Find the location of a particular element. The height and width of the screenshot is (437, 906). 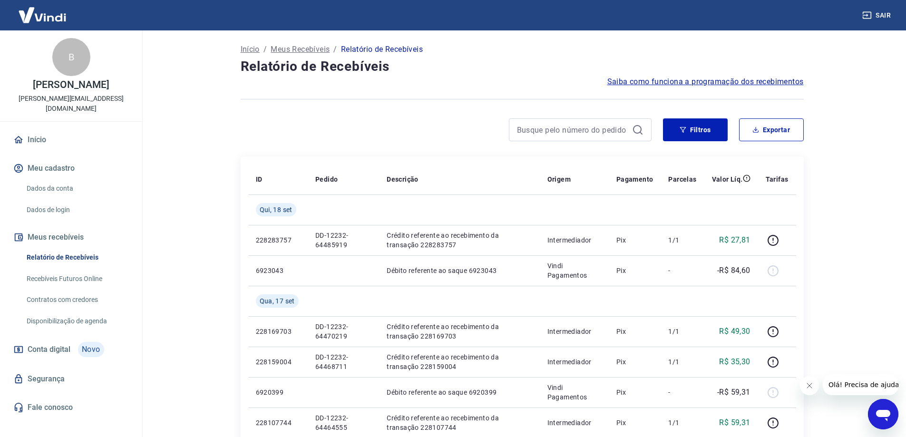

a: Conta digitalNovo is located at coordinates (71, 350).